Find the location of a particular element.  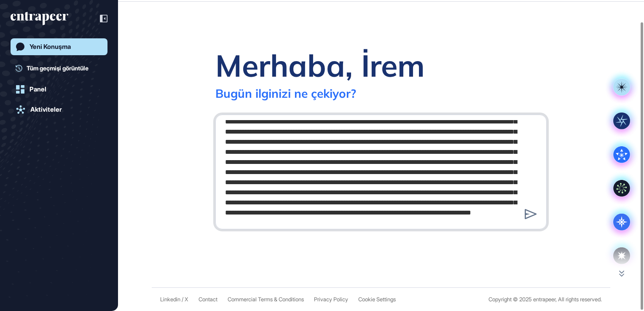

a: Yeni Konuşma is located at coordinates (59, 47).